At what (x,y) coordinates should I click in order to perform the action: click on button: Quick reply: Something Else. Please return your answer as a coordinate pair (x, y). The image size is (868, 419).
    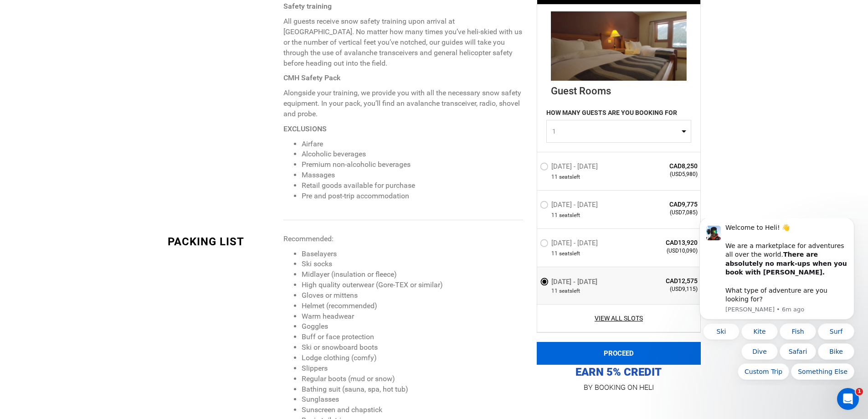
    Looking at the image, I should click on (137, 153).